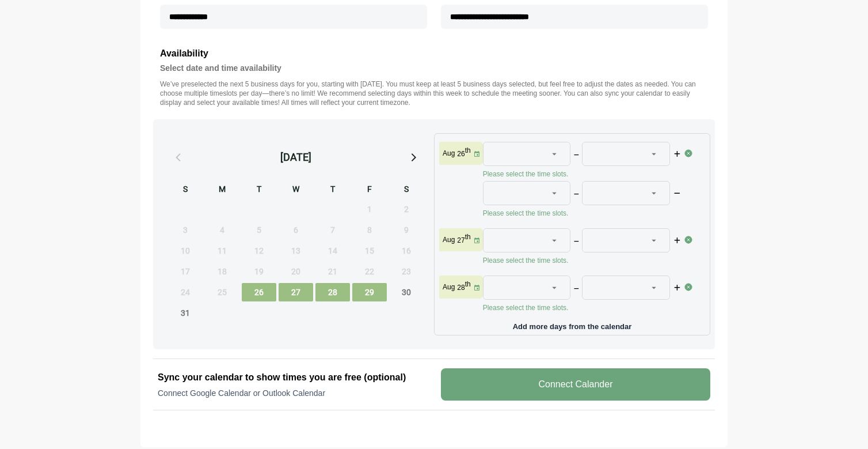 The height and width of the screenshot is (449, 868). What do you see at coordinates (185, 272) in the screenshot?
I see `span: Sunday, August 17, 2025` at bounding box center [185, 272].